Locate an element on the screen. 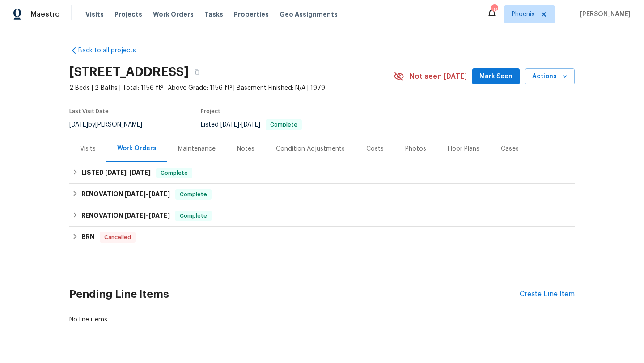 The width and height of the screenshot is (644, 363). div: Create Line Item is located at coordinates (547, 294).